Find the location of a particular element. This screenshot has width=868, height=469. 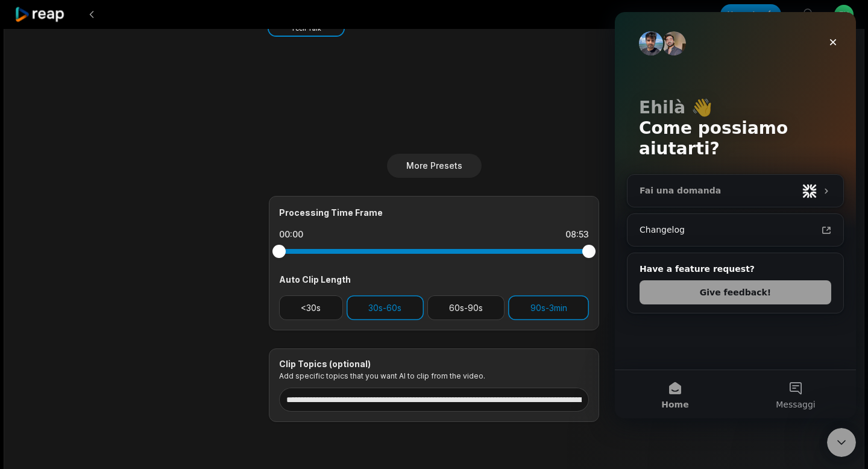

div: 00:00 is located at coordinates (291, 234).